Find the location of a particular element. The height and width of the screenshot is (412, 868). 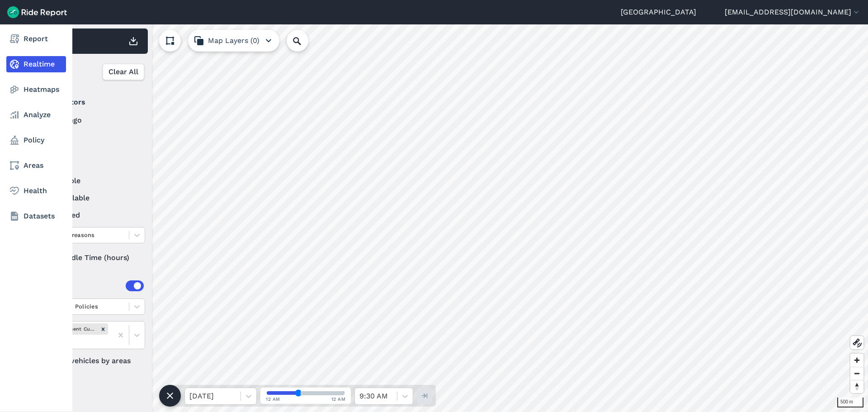

div: Filter is located at coordinates (90, 72).